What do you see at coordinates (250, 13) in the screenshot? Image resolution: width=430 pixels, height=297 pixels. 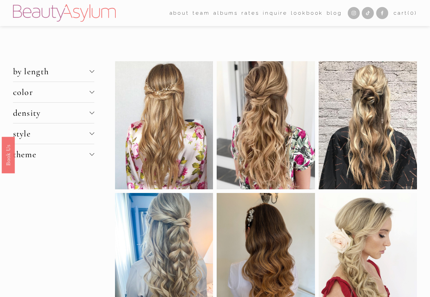 I see `a: Rates` at bounding box center [250, 13].